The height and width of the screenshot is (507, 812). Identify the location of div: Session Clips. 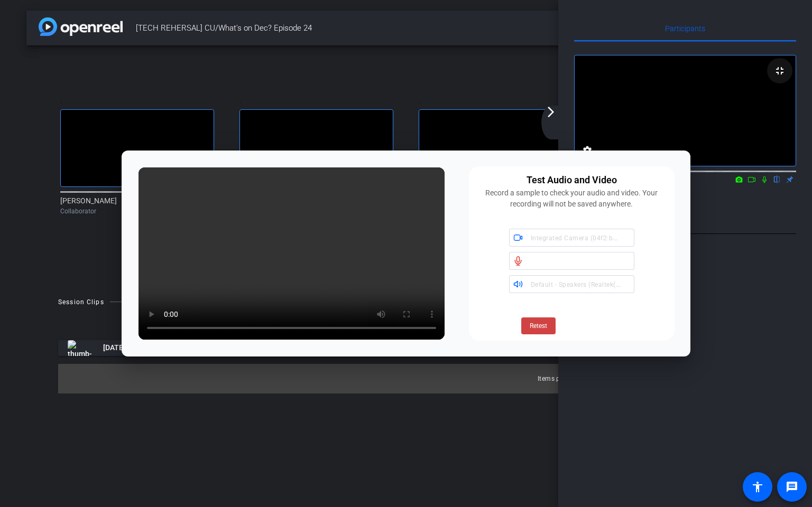
(80, 302).